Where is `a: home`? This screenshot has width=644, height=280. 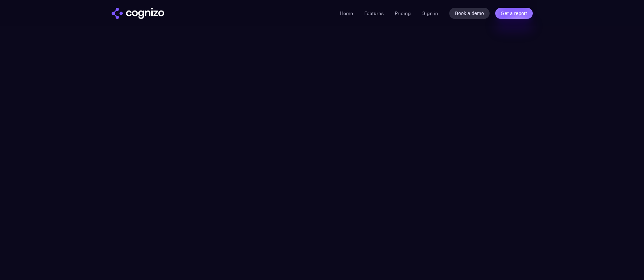
a: home is located at coordinates (138, 13).